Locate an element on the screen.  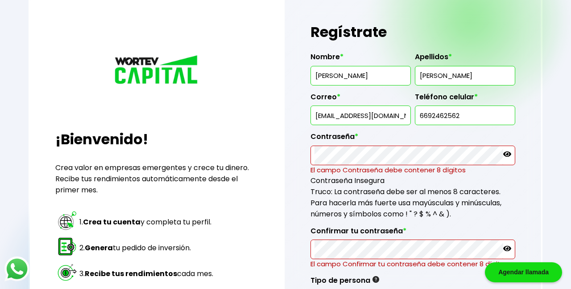
img: paso 3 is located at coordinates (67, 273).